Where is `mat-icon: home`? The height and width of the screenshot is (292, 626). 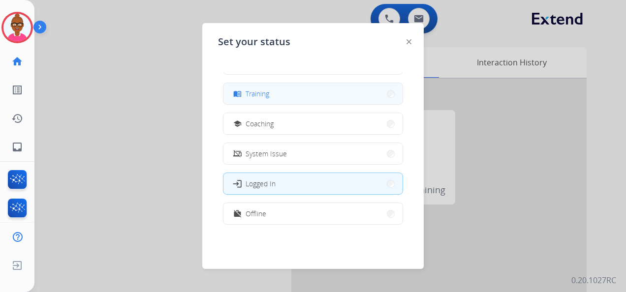 mat-icon: home is located at coordinates (17, 61).